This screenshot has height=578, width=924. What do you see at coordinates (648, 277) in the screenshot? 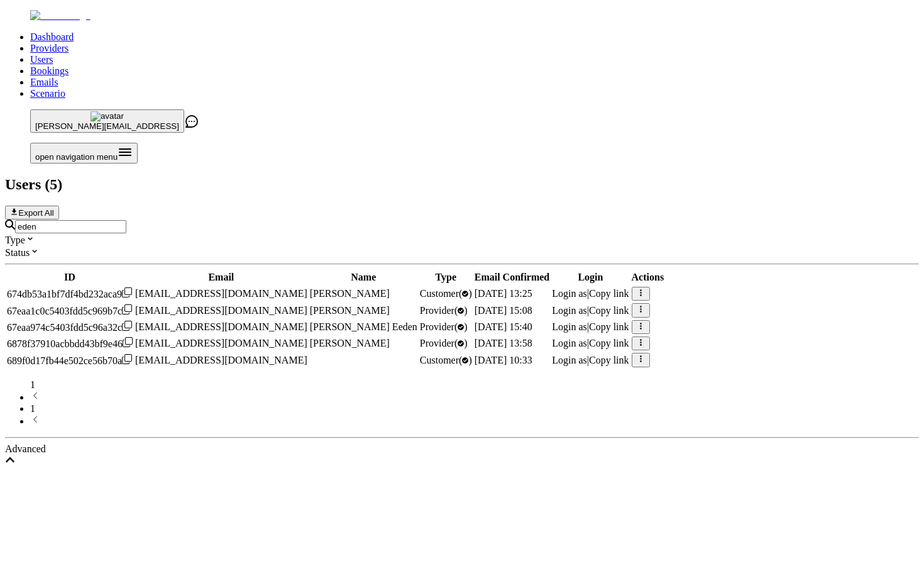
I see `th: Actions` at bounding box center [648, 277].